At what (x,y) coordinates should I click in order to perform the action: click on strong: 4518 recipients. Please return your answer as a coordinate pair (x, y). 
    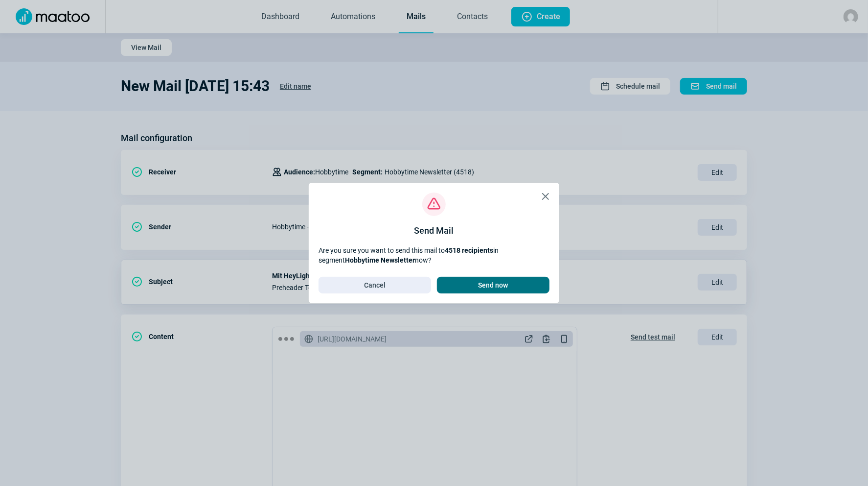
    Looking at the image, I should click on (469, 250).